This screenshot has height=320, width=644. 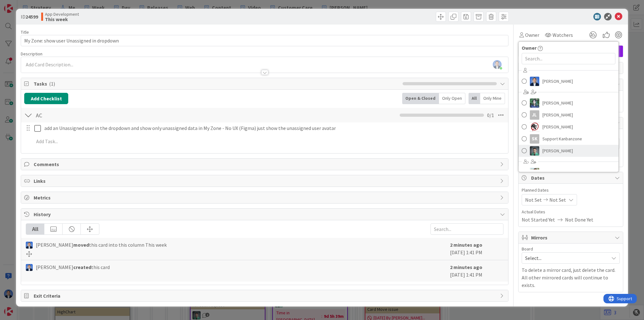 What do you see at coordinates (571, 238) in the screenshot?
I see `span: Mirrors` at bounding box center [571, 238].